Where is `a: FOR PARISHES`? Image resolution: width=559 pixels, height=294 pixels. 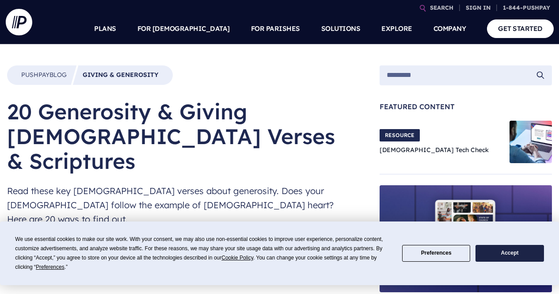
a: FOR PARISHES is located at coordinates (275, 29).